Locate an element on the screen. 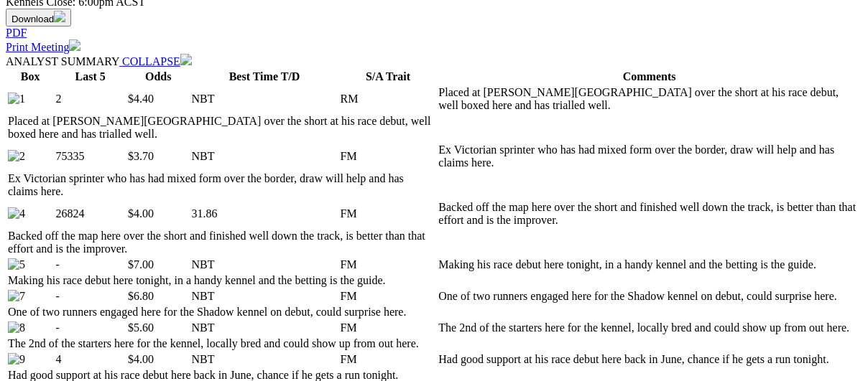  td: 2 is located at coordinates (90, 99).